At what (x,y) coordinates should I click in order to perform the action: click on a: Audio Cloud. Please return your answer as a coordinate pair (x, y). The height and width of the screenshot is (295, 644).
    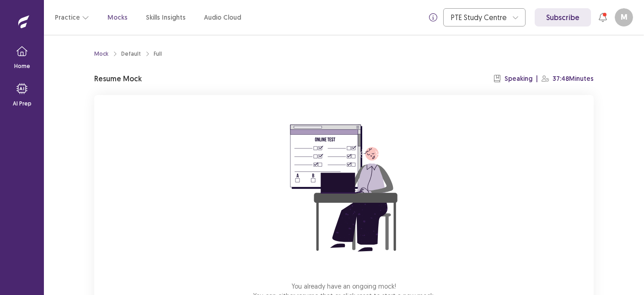
    Looking at the image, I should click on (222, 18).